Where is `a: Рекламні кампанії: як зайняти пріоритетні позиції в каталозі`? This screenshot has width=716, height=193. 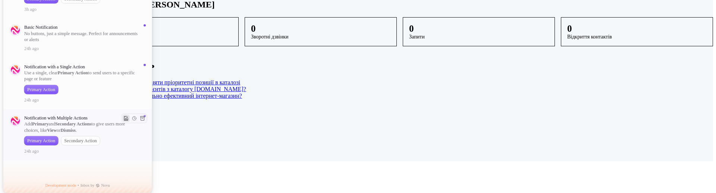 a: Рекламні кампанії: як зайняти пріоритетні позиції в каталозі is located at coordinates (400, 82).